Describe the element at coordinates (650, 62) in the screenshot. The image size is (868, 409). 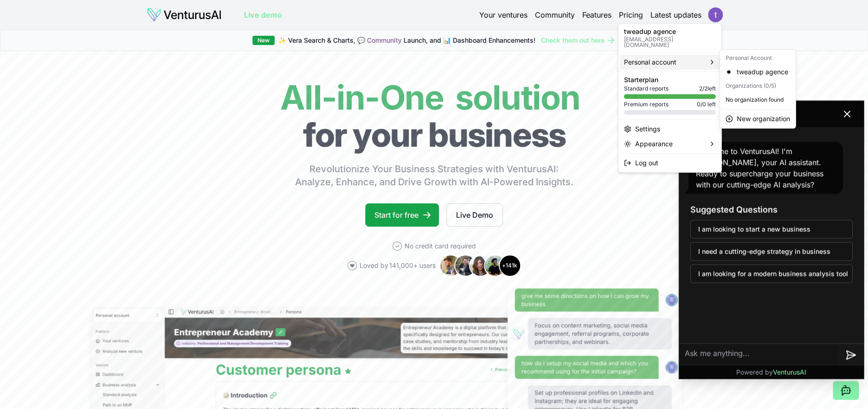
I see `span: Personal account` at that location.